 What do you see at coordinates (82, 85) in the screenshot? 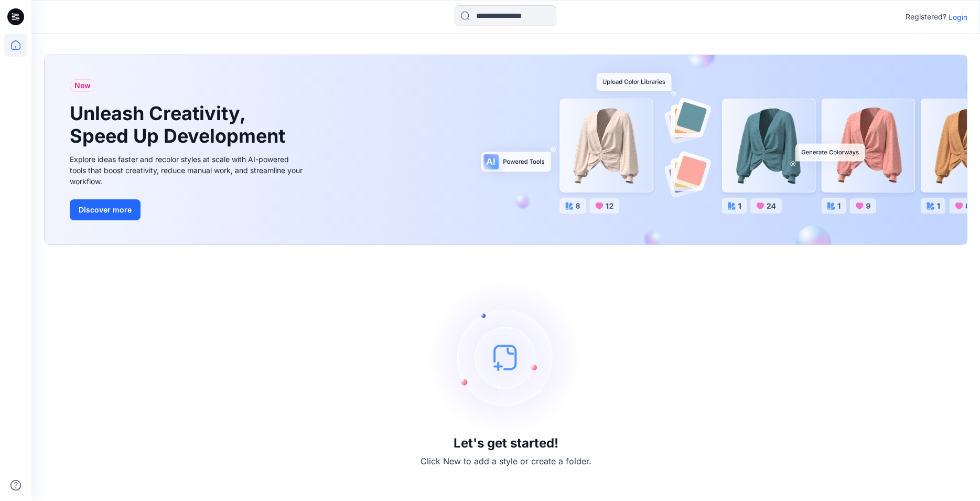
I see `span: New` at bounding box center [82, 85].